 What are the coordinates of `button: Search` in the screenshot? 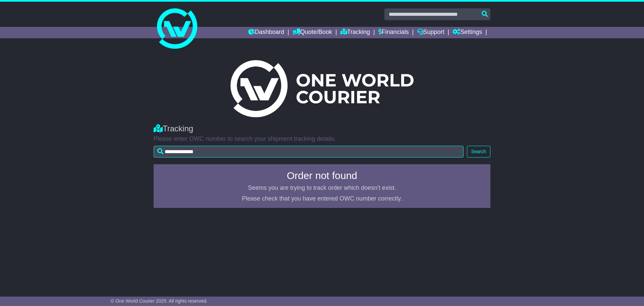 It's located at (479, 151).